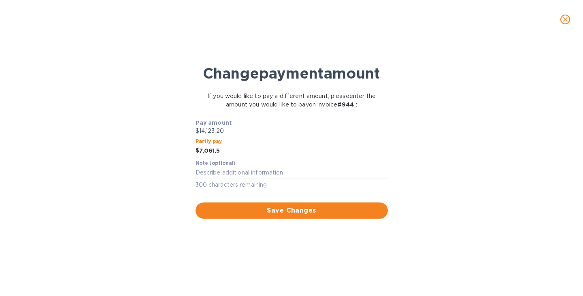  What do you see at coordinates (292, 185) in the screenshot?
I see `p: 300 characters remaining` at bounding box center [292, 185].